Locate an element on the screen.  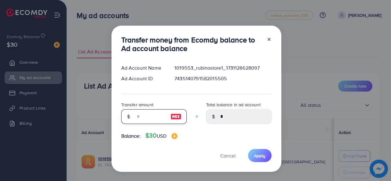
span: Apply is located at coordinates (259, 156).